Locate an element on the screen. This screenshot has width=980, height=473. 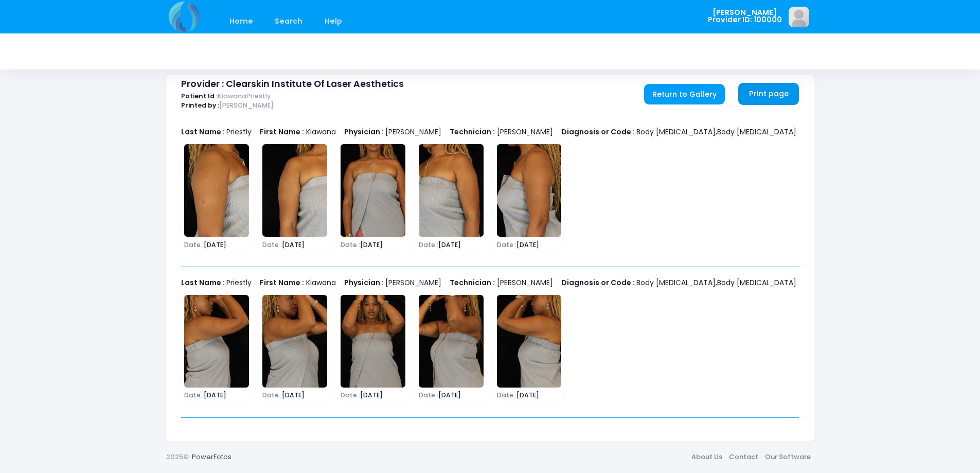
span: Provider : Clearskin Institute Of Laser Aesthetics is located at coordinates (292, 84).